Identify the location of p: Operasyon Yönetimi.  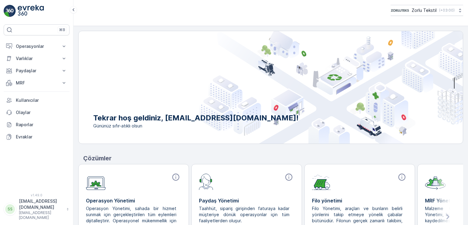
(133, 200).